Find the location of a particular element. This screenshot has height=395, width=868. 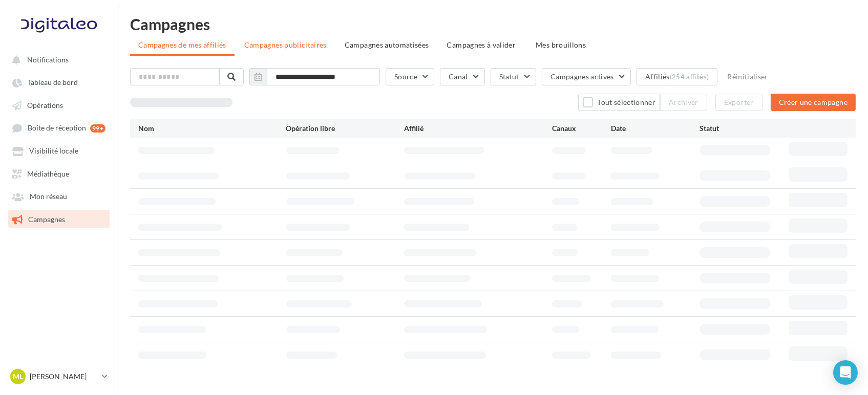

span: Campagnes is located at coordinates (46, 219).